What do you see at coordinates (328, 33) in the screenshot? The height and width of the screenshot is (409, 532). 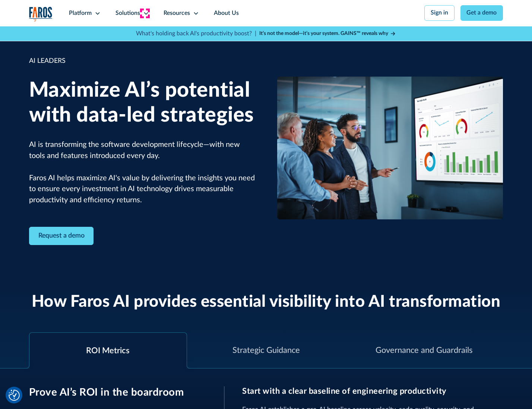 I see `a: It’s not the model—it’s your system. GAINS™ reveals why` at bounding box center [328, 33].